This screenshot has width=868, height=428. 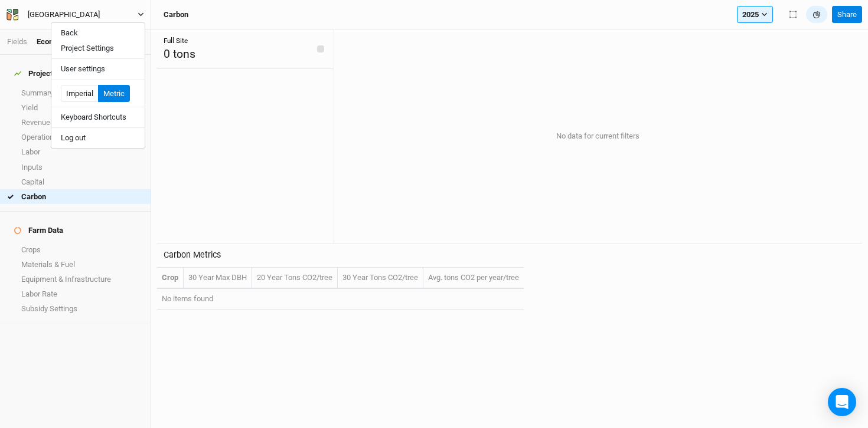 I want to click on button: Imperial, so click(x=80, y=94).